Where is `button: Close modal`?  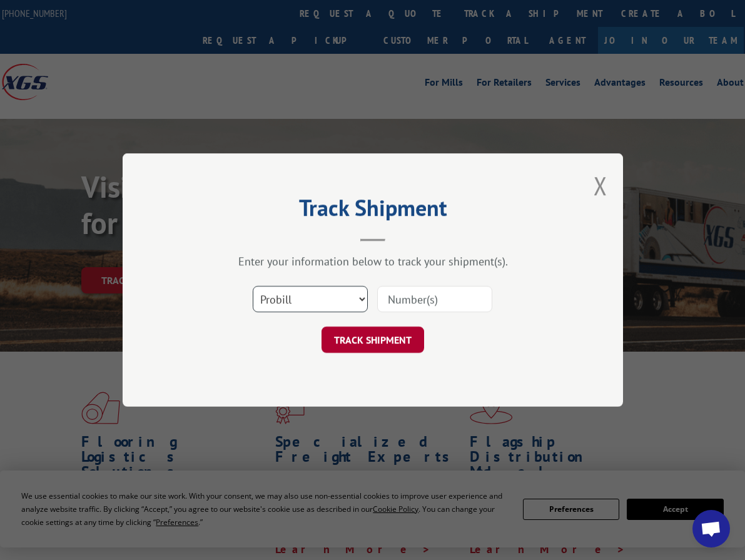 button: Close modal is located at coordinates (600, 185).